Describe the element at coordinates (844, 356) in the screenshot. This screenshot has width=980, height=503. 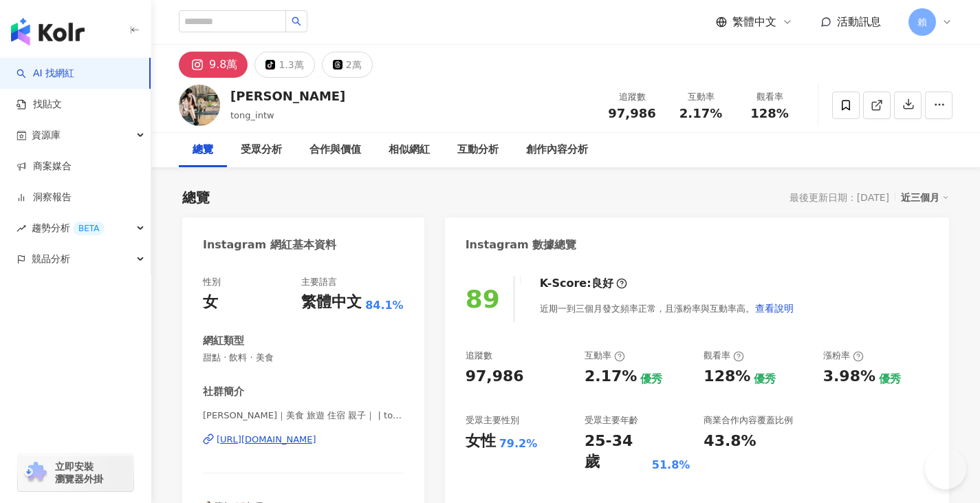
I see `div: 漲粉率` at that location.